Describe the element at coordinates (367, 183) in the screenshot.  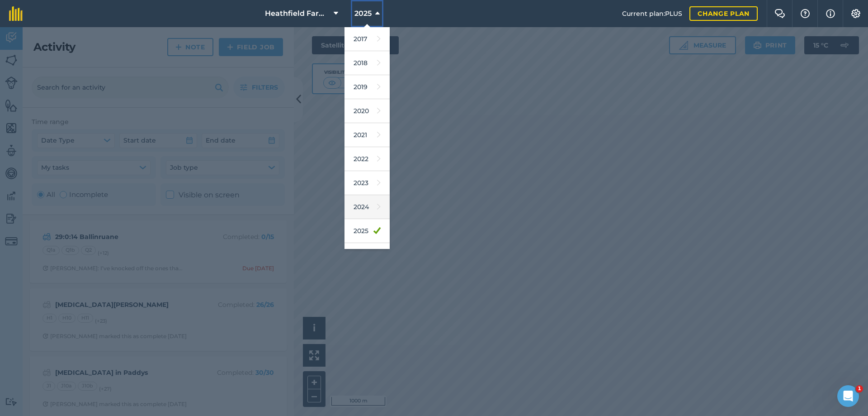
I see `a: 2023` at that location.